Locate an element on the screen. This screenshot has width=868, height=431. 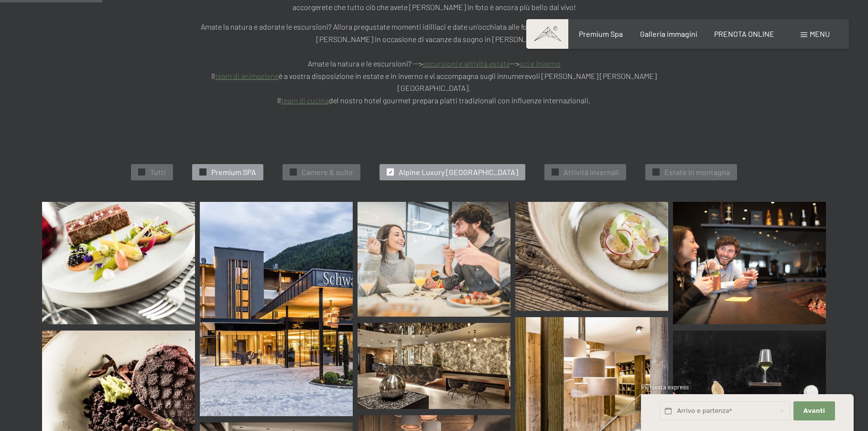
span: Premium Spa is located at coordinates (601, 33).